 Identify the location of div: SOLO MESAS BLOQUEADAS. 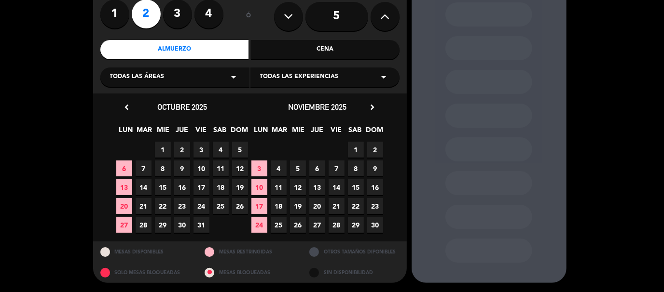
(145, 273).